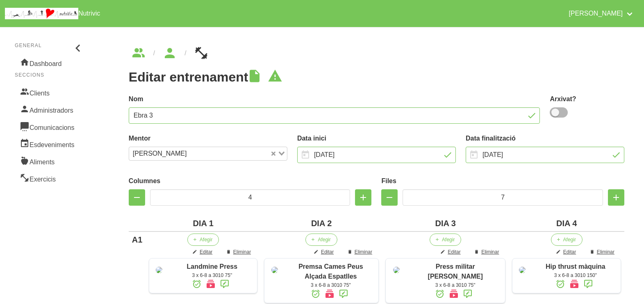  I want to click on a: Administradors, so click(50, 109).